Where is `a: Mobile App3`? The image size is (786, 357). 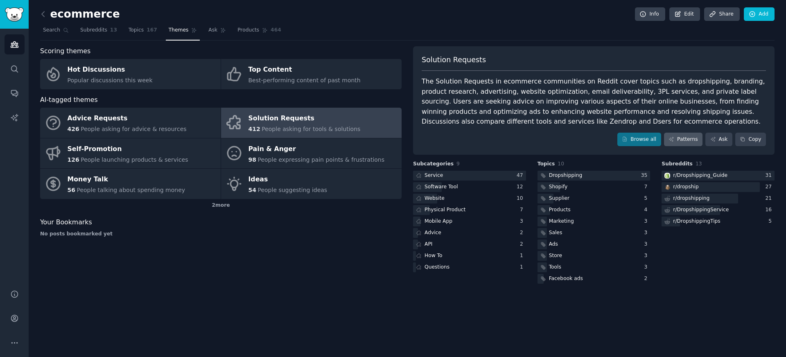 a: Mobile App3 is located at coordinates (469, 221).